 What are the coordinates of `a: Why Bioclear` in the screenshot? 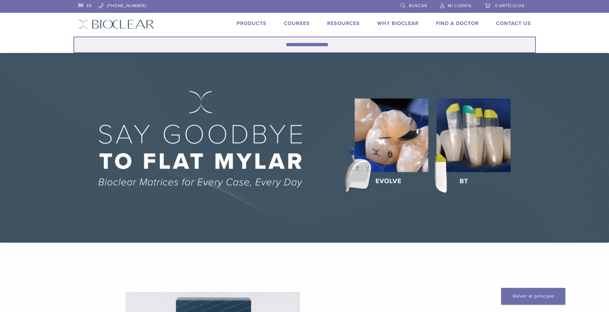 It's located at (398, 23).